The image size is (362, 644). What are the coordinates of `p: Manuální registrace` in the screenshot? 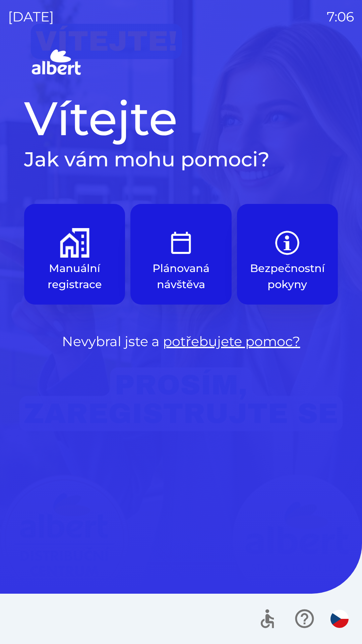 It's located at (75, 276).